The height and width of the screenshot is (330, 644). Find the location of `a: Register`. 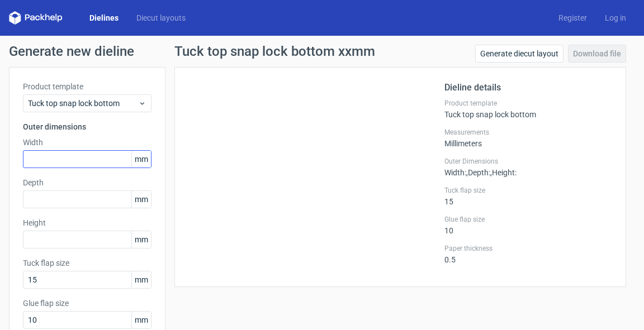

a: Register is located at coordinates (572, 18).